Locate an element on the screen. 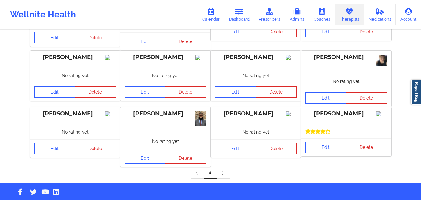  a: Report Bug is located at coordinates (416, 92).